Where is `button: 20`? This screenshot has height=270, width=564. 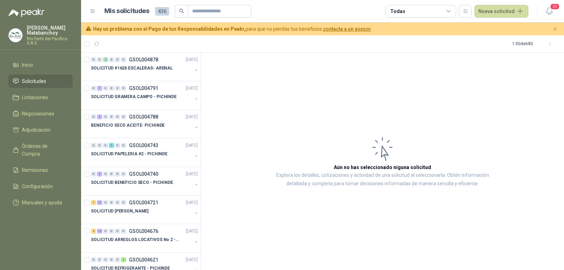
button: 20 is located at coordinates (549, 11).